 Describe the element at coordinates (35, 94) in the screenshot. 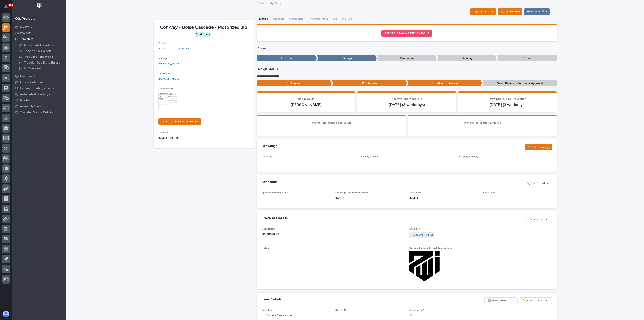

I see `p: Automated Drawings` at that location.